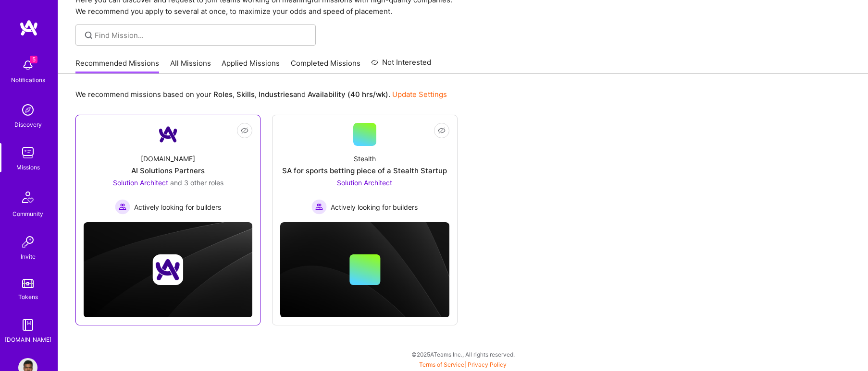  Describe the element at coordinates (28, 284) in the screenshot. I see `img: tokens` at that location.